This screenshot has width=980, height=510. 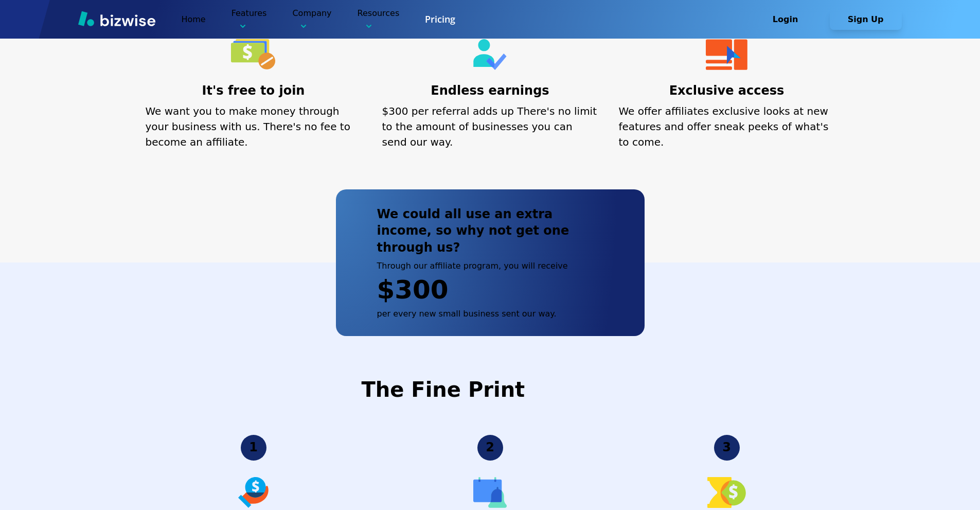 I want to click on p: Features, so click(x=249, y=19).